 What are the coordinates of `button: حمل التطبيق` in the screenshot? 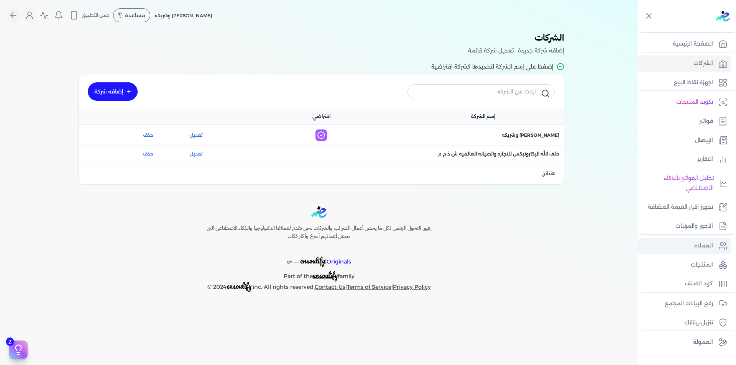 It's located at (89, 15).